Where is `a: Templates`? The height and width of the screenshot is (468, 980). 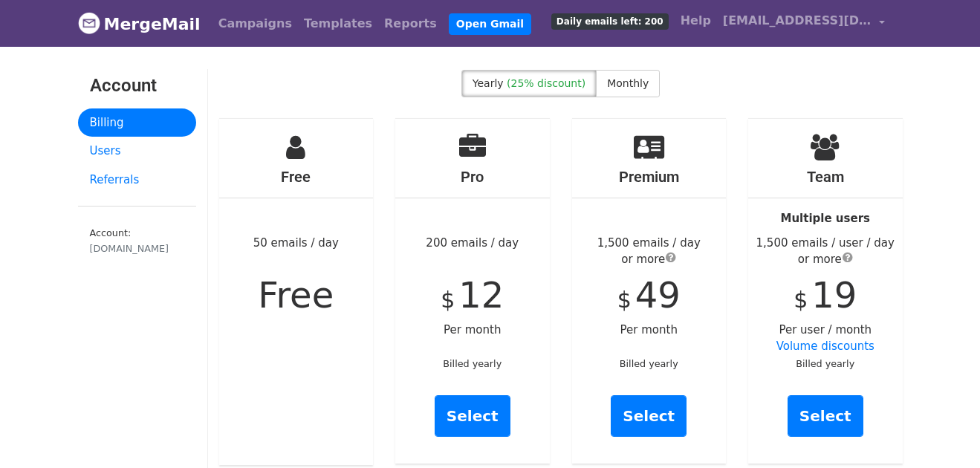
a: Templates is located at coordinates (338, 24).